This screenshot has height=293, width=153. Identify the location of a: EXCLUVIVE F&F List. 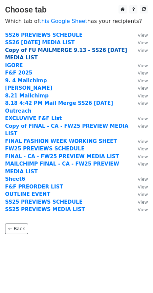
(33, 118).